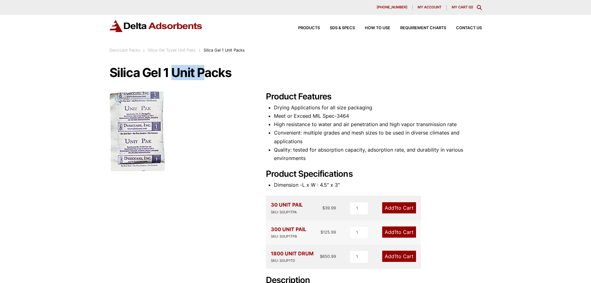 This screenshot has height=283, width=591. I want to click on img: Delta Adsorbents, so click(156, 26).